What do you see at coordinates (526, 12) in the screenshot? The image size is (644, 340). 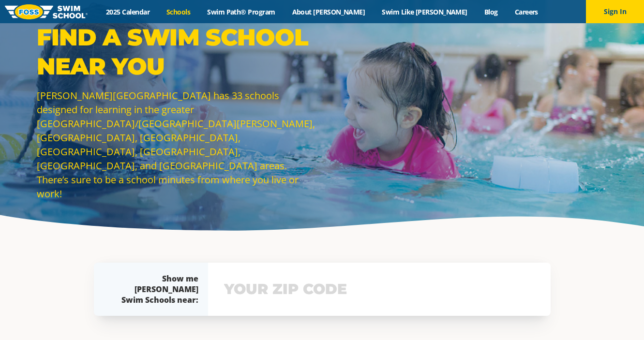 I see `a: Careers` at bounding box center [526, 12].